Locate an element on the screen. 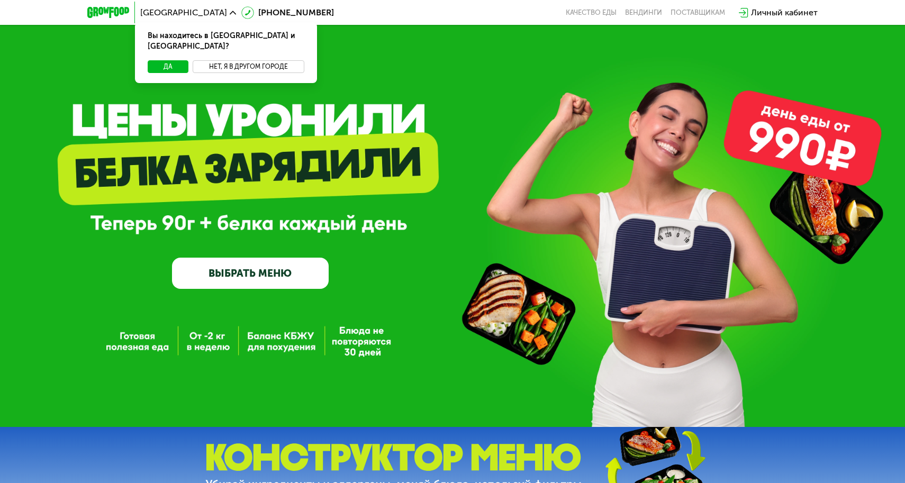 The image size is (905, 483). button: Нет, я в другом городе is located at coordinates (248, 67).